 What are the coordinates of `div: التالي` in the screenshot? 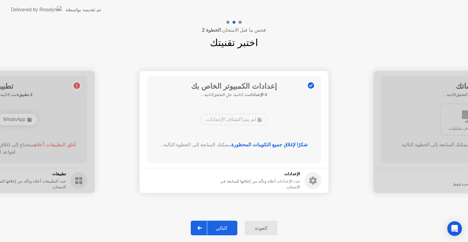 It's located at (221, 228).